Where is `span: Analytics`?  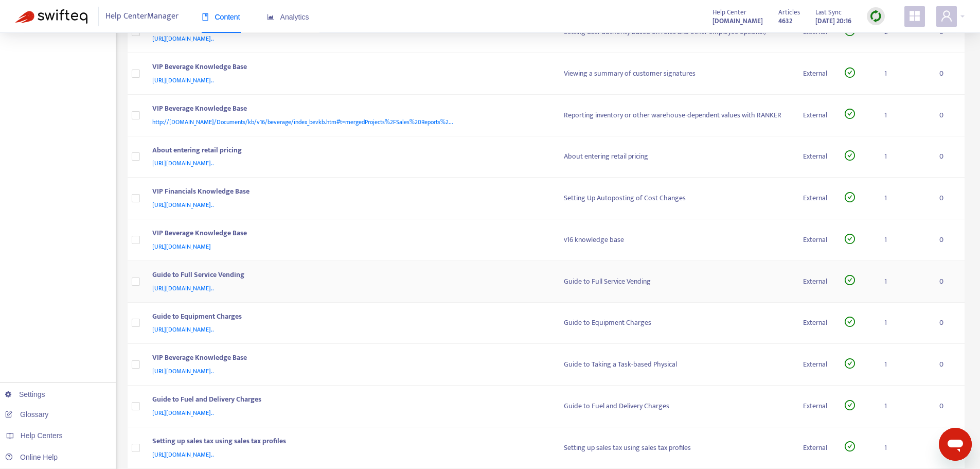 span: Analytics is located at coordinates (288, 17).